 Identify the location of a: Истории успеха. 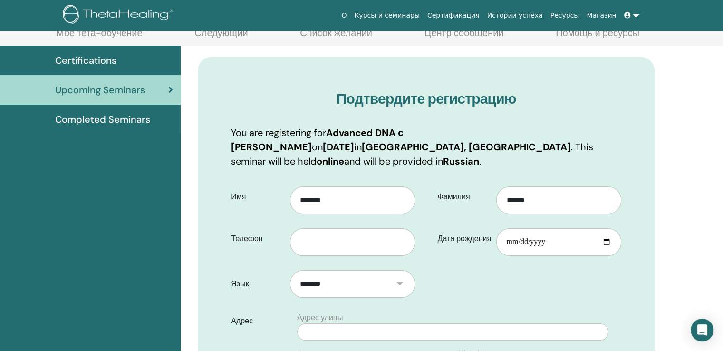
(514, 15).